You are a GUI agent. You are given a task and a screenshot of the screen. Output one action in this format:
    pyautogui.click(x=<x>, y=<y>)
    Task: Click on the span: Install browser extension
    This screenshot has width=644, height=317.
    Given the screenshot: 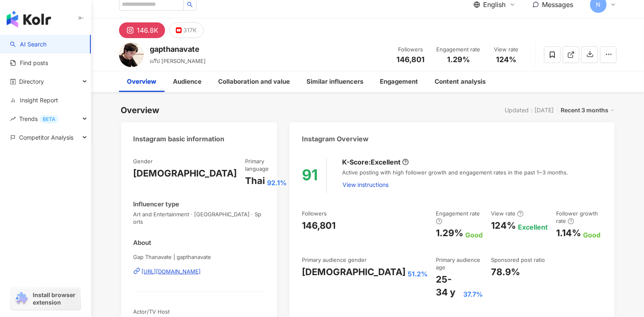 What is the action you would take?
    pyautogui.click(x=55, y=299)
    